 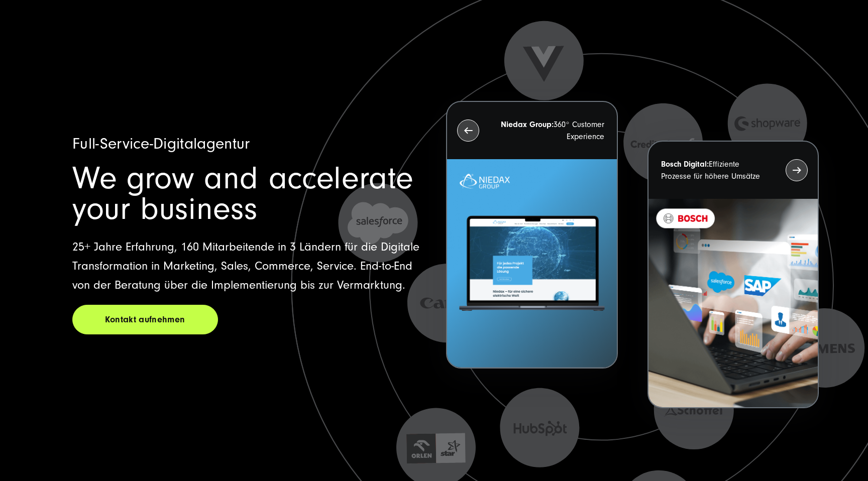 I want to click on strong: Bosch Digital:, so click(x=685, y=164).